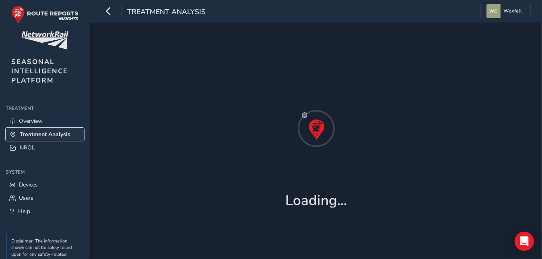  I want to click on span: Wexfall, so click(513, 11).